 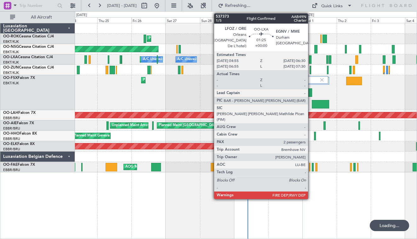 What do you see at coordinates (251, 20) in the screenshot?
I see `div: Mon 29` at bounding box center [251, 20].